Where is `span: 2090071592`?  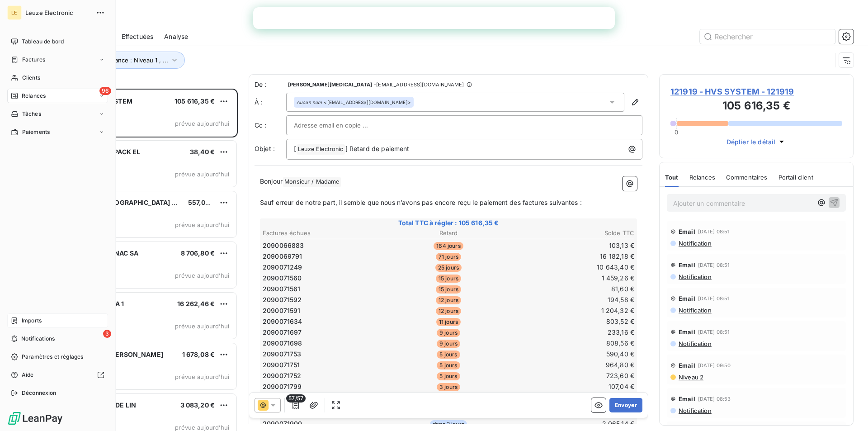
span: 2090071592 is located at coordinates (282, 300).